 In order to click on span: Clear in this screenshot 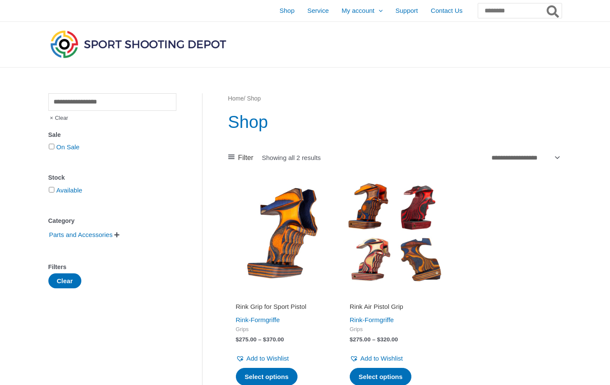, I will do `click(58, 118)`.